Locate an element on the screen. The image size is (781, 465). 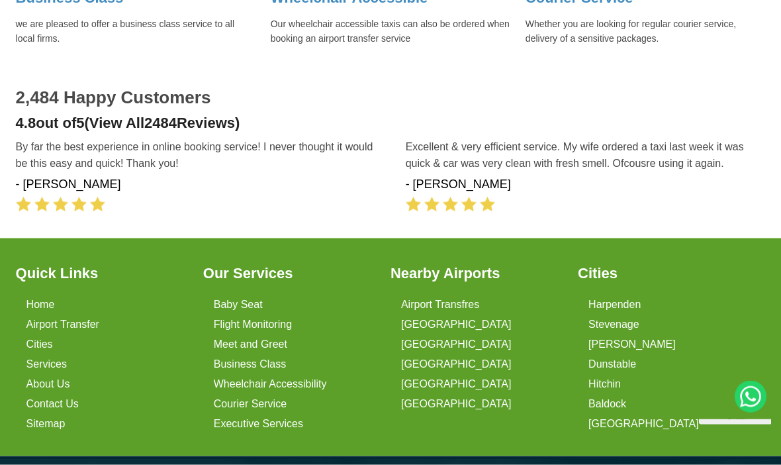
a: Stevenage is located at coordinates (614, 324).